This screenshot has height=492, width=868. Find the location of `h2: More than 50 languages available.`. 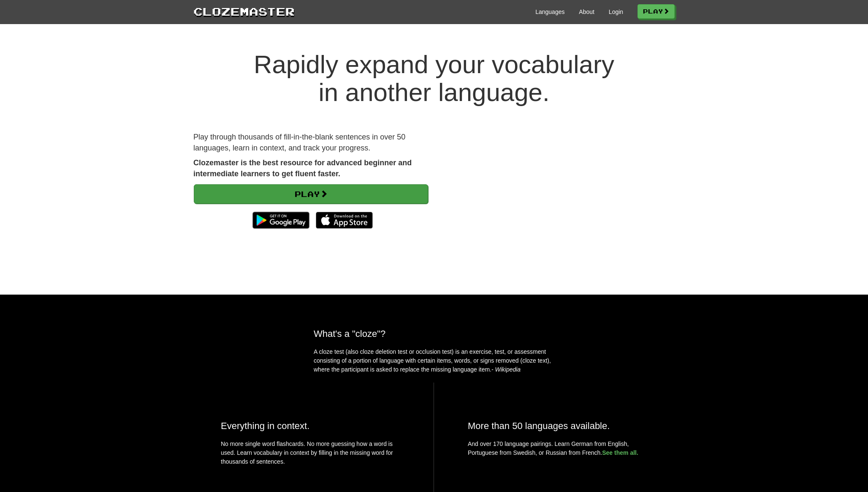

h2: More than 50 languages available. is located at coordinates (557, 425).